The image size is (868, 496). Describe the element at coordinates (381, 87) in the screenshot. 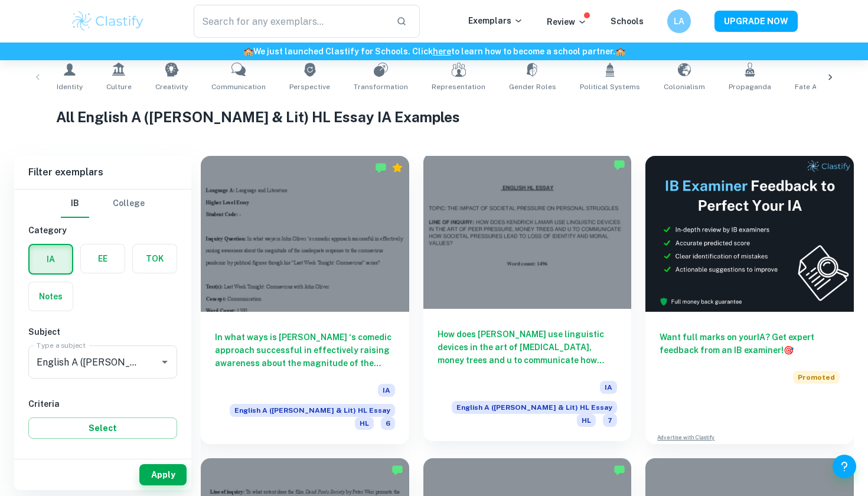

I see `span: Transformation` at that location.